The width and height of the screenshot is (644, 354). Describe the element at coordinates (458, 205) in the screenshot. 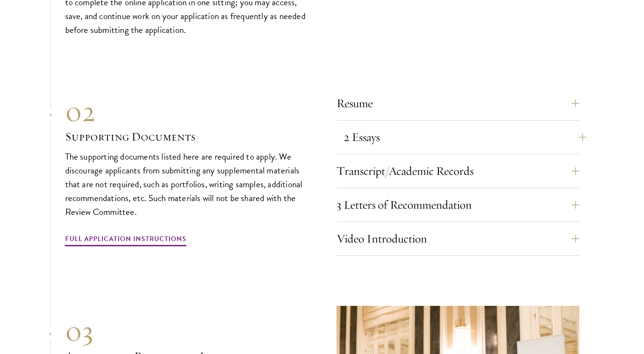

I see `button: 3 Letters of Recommendation` at that location.